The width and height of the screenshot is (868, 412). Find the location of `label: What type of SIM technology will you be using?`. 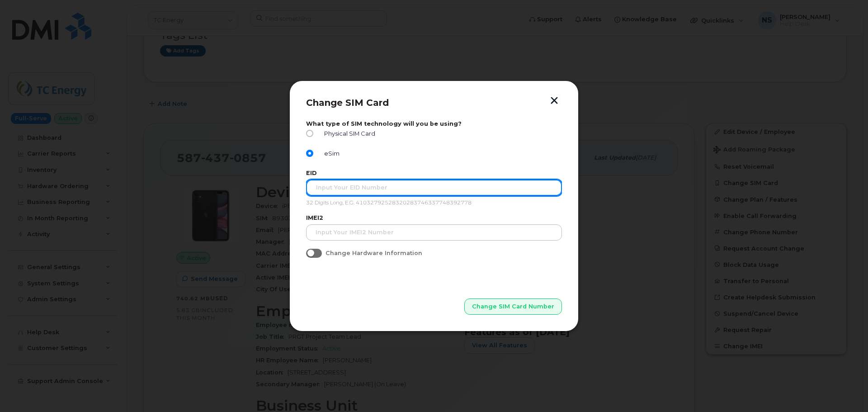

label: What type of SIM technology will you be using? is located at coordinates (434, 123).